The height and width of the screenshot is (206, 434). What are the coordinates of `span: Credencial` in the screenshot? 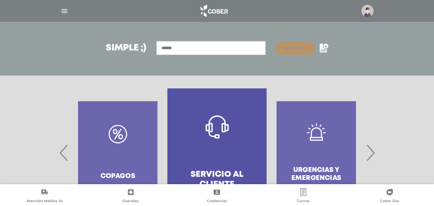 It's located at (217, 202).